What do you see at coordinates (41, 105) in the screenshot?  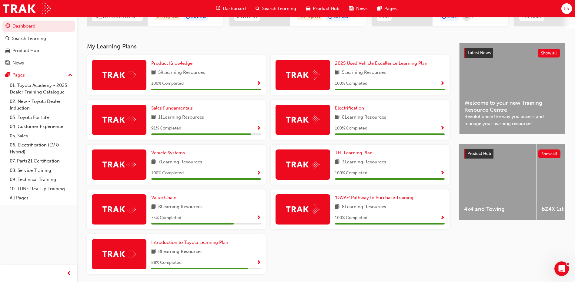 I see `a: 02. New - Toyota Dealer Induction` at bounding box center [41, 105].